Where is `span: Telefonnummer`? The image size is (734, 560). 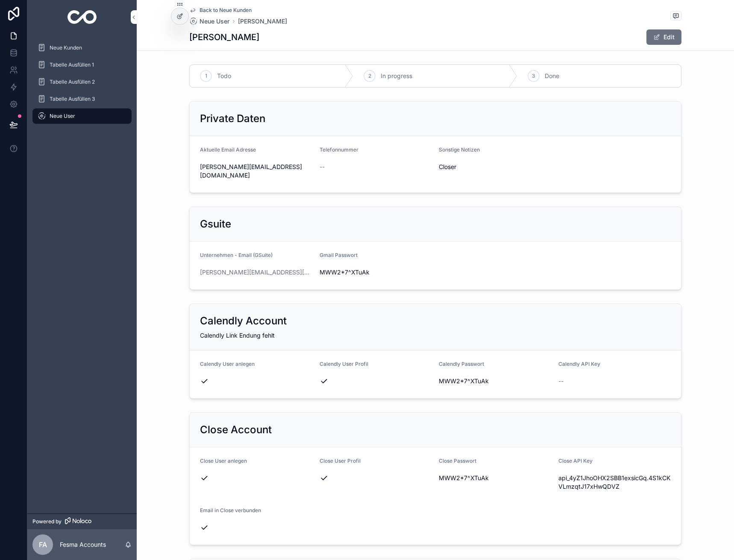 span: Telefonnummer is located at coordinates (339, 149).